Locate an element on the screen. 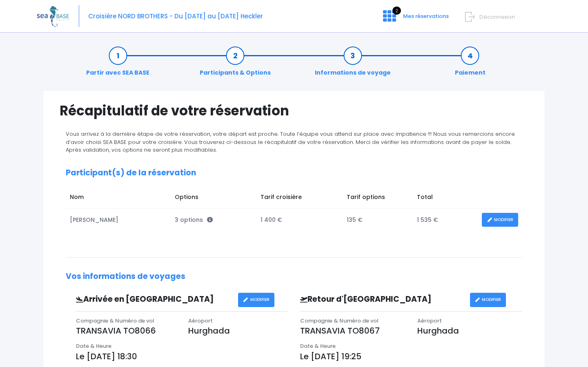 This screenshot has height=367, width=588. h1: Récapitulatif de votre réservation is located at coordinates (294, 111).